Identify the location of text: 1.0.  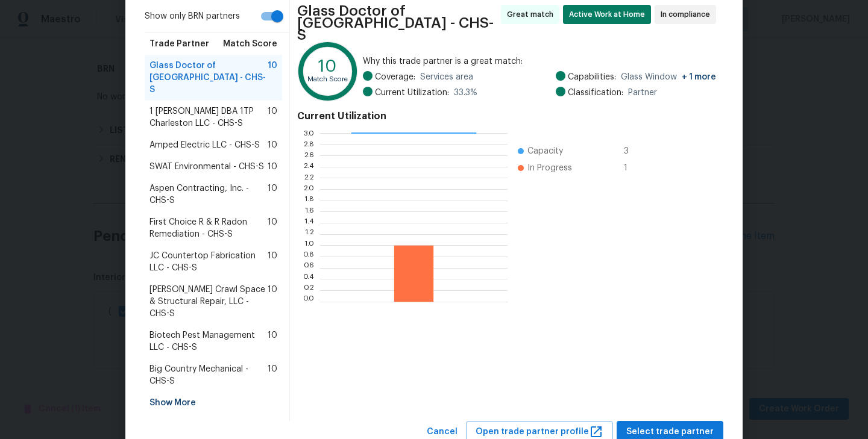
(309, 245).